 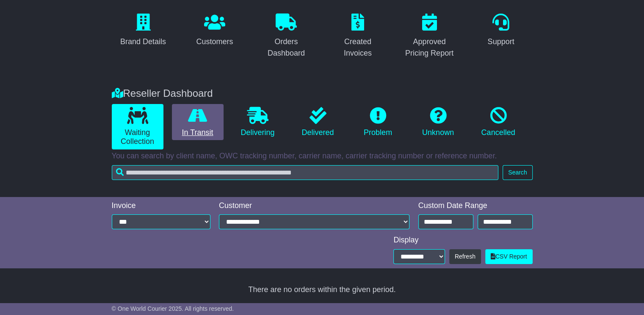 What do you see at coordinates (322, 156) in the screenshot?
I see `p: You can search by client name, OWC tracking number, carrier name, carrier tracking number or refe...` at bounding box center [322, 156].